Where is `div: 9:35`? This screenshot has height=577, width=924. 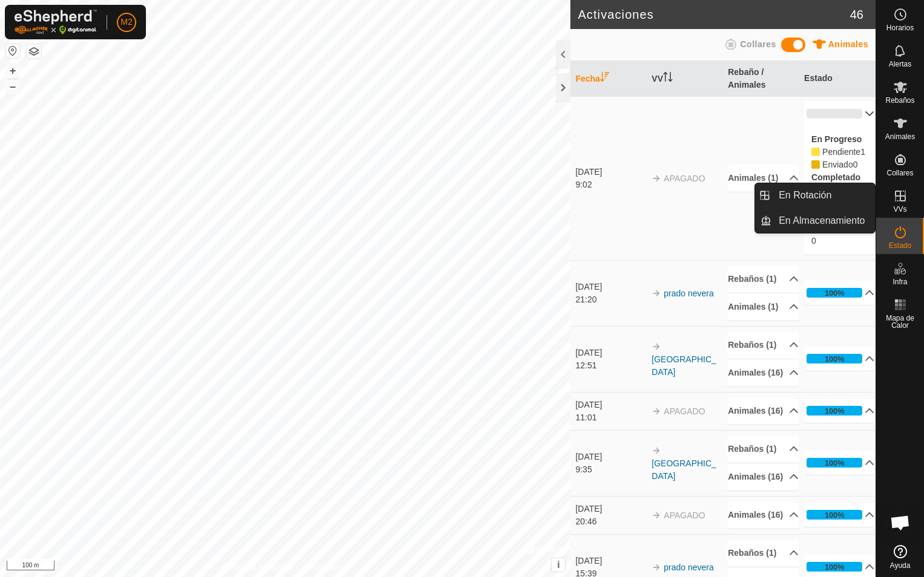 div: 9:35 is located at coordinates (610, 469).